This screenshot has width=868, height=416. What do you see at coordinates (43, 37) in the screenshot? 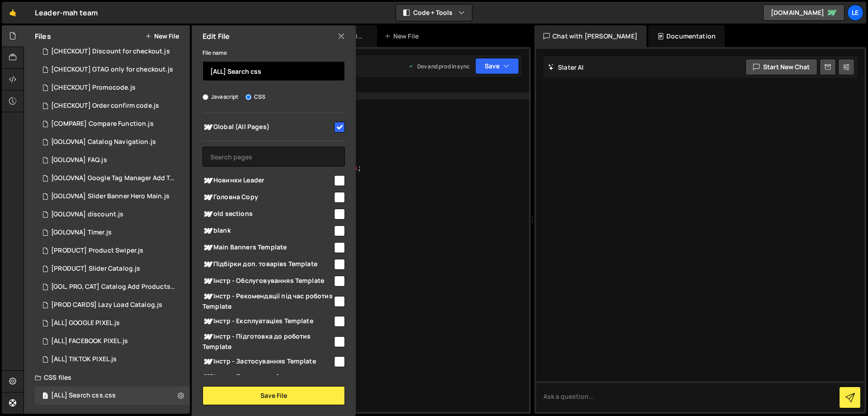
I see `h2: Files` at bounding box center [43, 37].